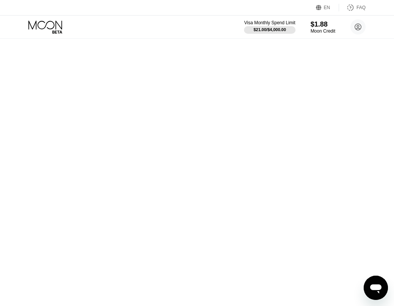  What do you see at coordinates (270, 27) in the screenshot?
I see `div: Visa Monthly Spend Limit$21.00/$4,000.00` at bounding box center [270, 27].